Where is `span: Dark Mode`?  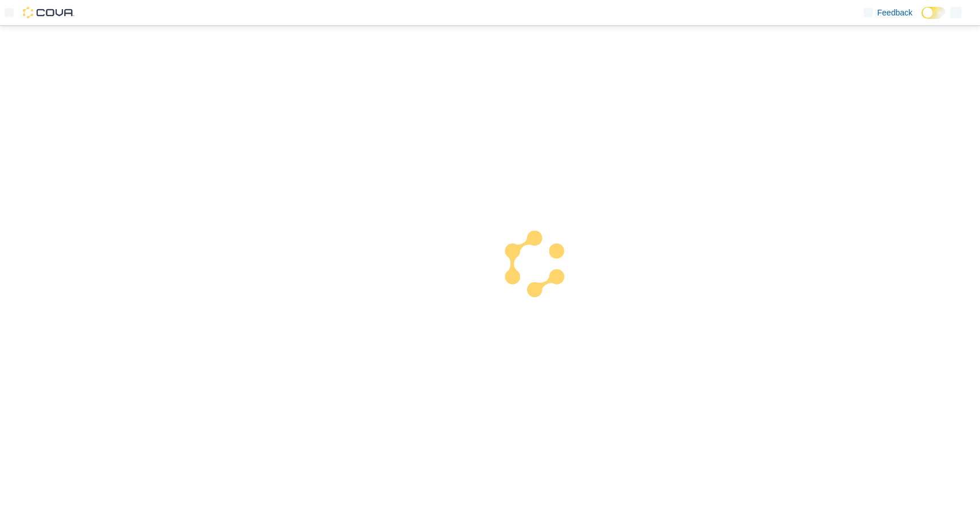 span: Dark Mode is located at coordinates (921, 19).